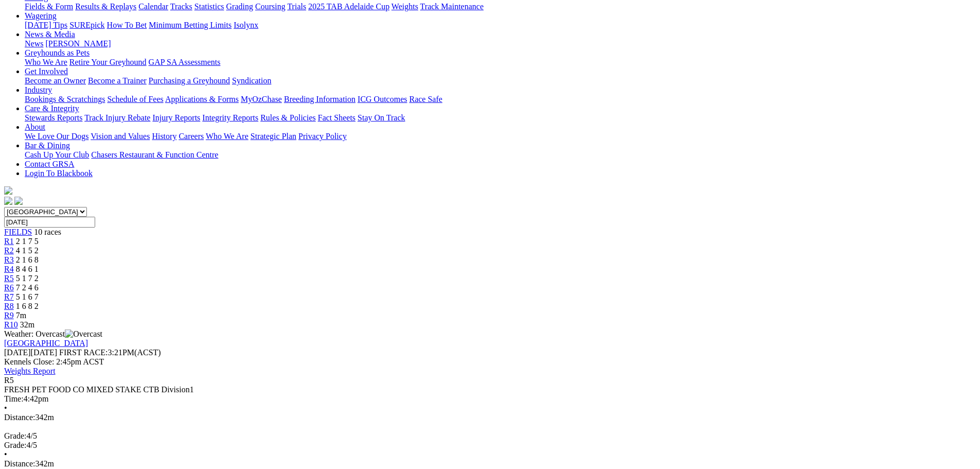  I want to click on span: Weather: Overcast, so click(53, 333).